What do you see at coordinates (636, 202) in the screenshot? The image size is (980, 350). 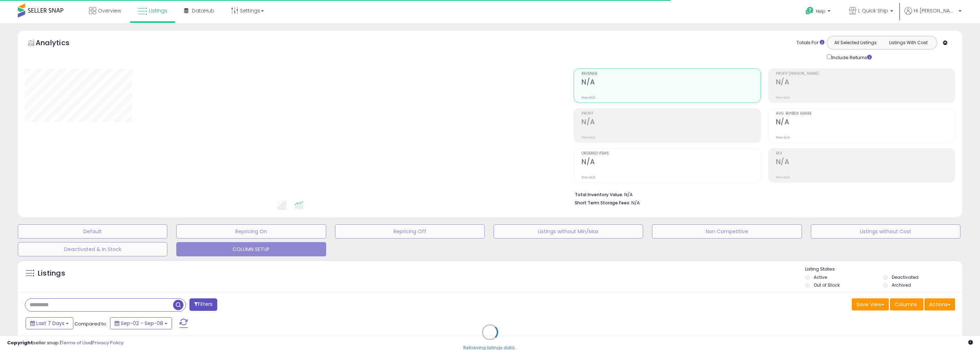 I see `span: N/A` at bounding box center [636, 202].